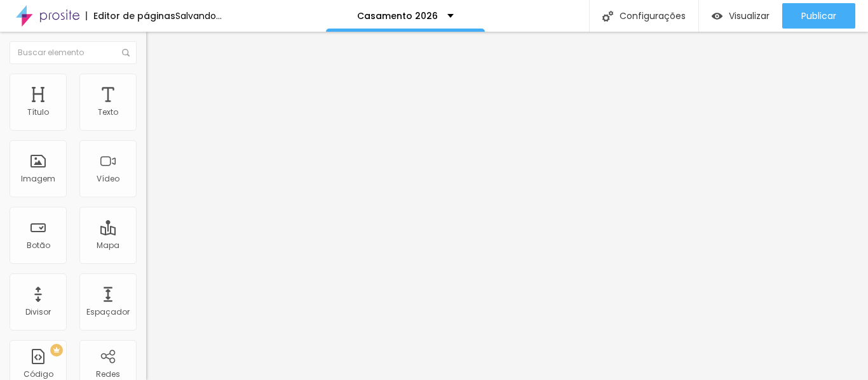  What do you see at coordinates (199, 16) in the screenshot?
I see `div: Salvando...` at bounding box center [199, 16].